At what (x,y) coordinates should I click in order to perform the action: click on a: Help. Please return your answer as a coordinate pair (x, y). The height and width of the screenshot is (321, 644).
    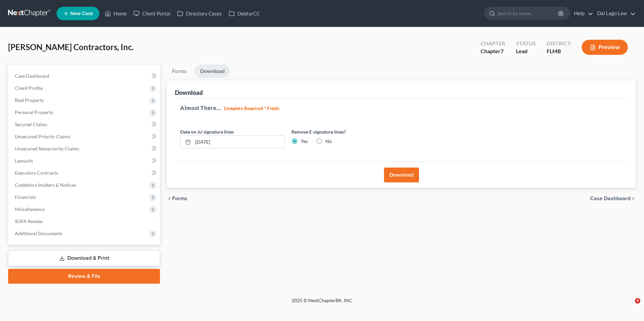
    Looking at the image, I should click on (582, 14).